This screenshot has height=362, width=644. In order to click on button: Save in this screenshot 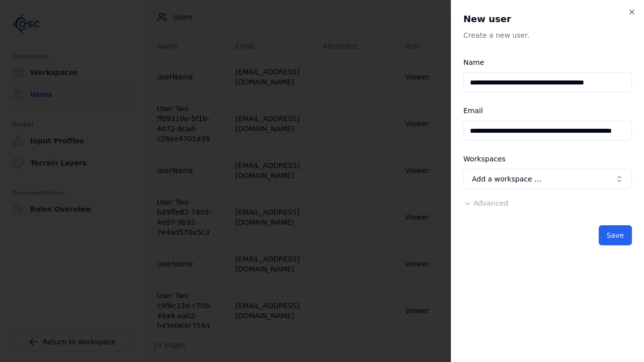, I will do `click(615, 235)`.